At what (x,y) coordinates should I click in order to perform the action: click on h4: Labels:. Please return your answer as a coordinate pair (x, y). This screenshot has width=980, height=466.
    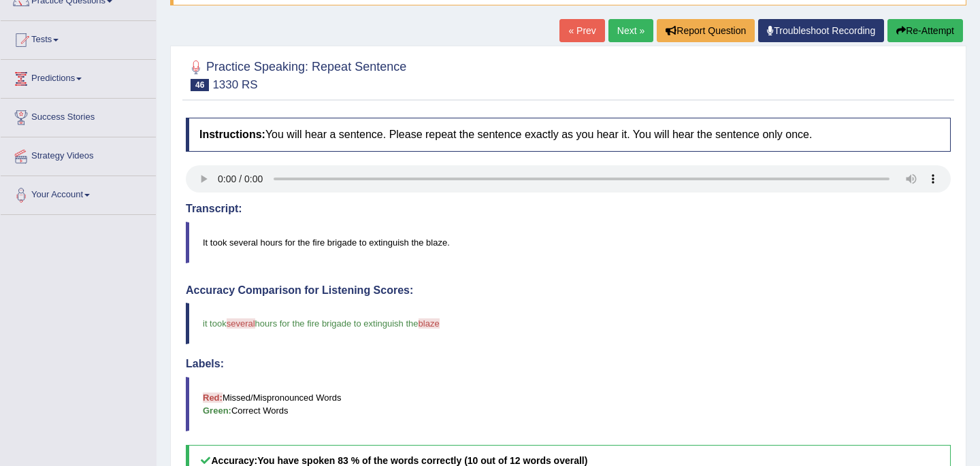
    Looking at the image, I should click on (568, 364).